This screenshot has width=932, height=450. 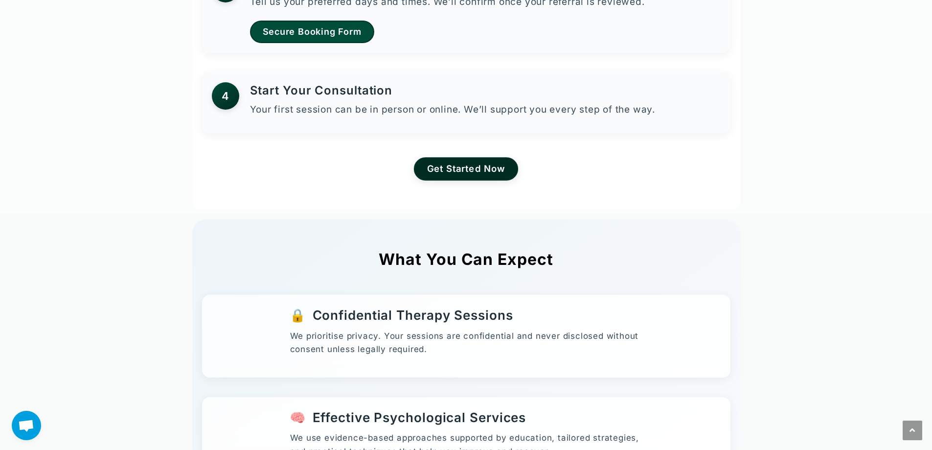 What do you see at coordinates (226, 96) in the screenshot?
I see `div: 4` at bounding box center [226, 96].